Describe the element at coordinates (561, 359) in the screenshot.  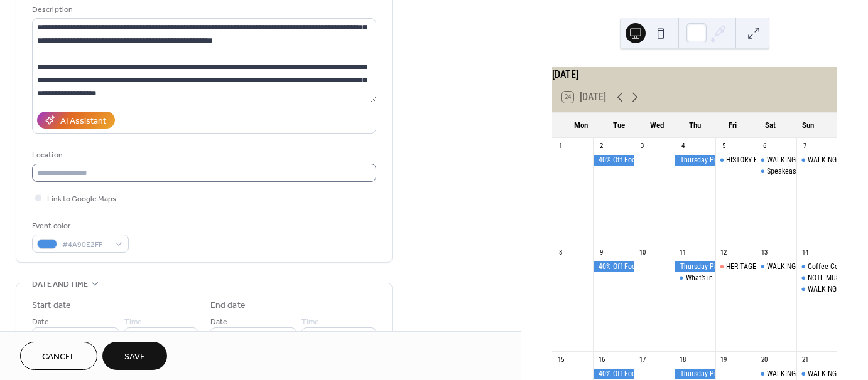
I see `div: 15` at that location.